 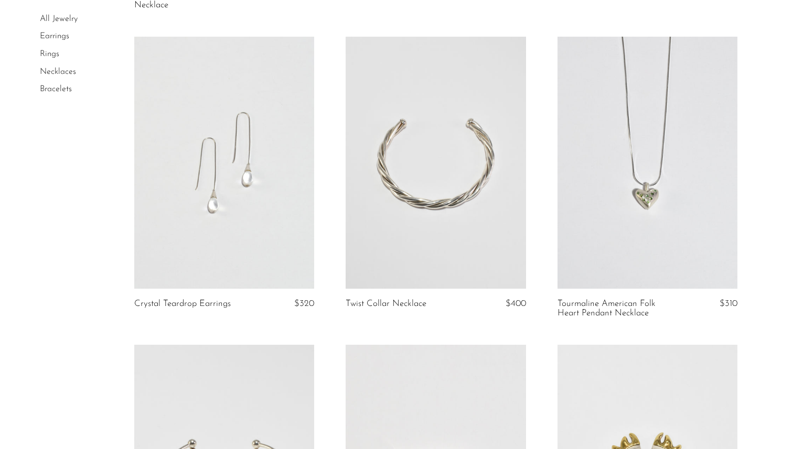 What do you see at coordinates (515, 304) in the screenshot?
I see `span: $400` at bounding box center [515, 304].